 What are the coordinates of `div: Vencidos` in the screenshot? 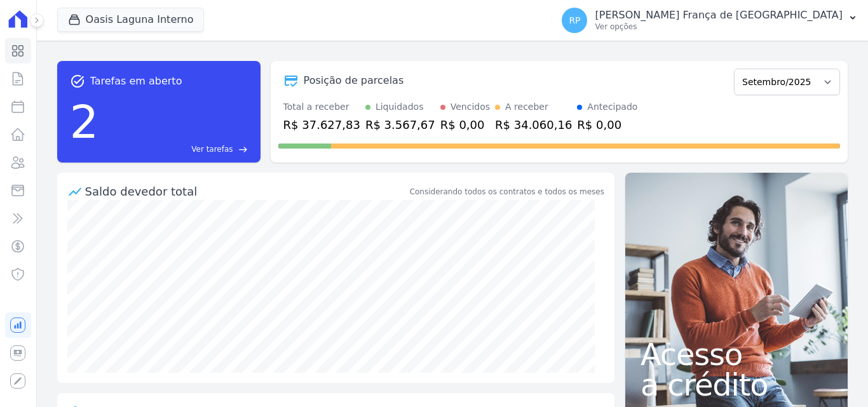 It's located at (470, 107).